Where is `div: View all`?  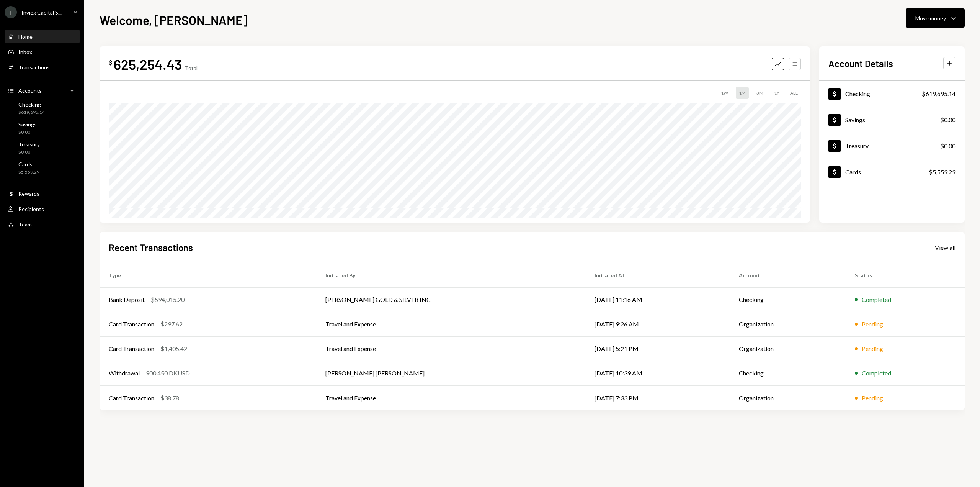 div: View all is located at coordinates (946, 248).